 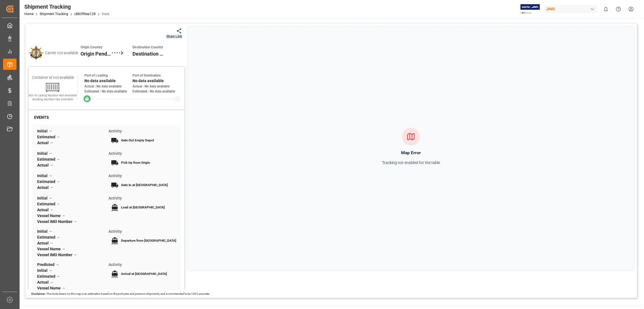 I want to click on img: Exertis%20JAM%20-%20Email%20Logo.jpg_1722504956.jpg, so click(x=530, y=9).